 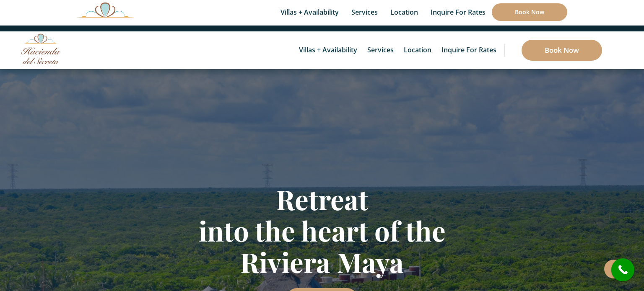 What do you see at coordinates (380, 50) in the screenshot?
I see `a: Services` at bounding box center [380, 50].